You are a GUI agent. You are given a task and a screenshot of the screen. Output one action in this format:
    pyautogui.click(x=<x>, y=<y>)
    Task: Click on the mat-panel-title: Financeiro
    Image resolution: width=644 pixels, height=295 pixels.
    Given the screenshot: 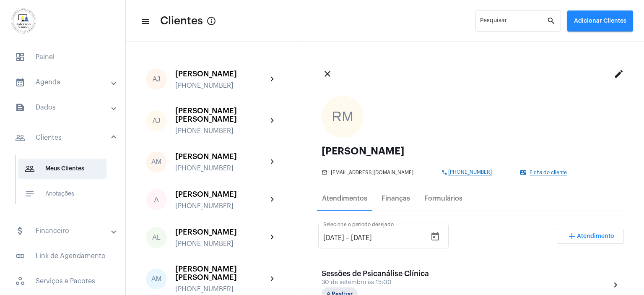 What is the action you would take?
    pyautogui.click(x=63, y=231)
    